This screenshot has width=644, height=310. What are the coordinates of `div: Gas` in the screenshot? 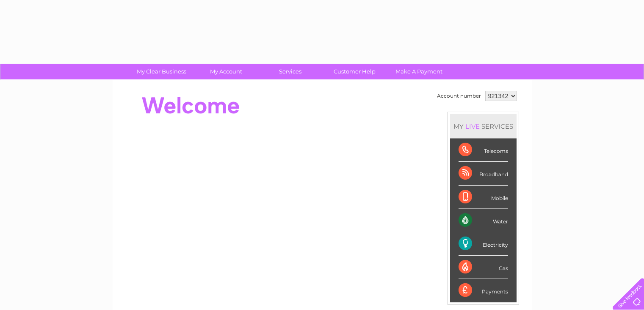 It's located at (483, 267).